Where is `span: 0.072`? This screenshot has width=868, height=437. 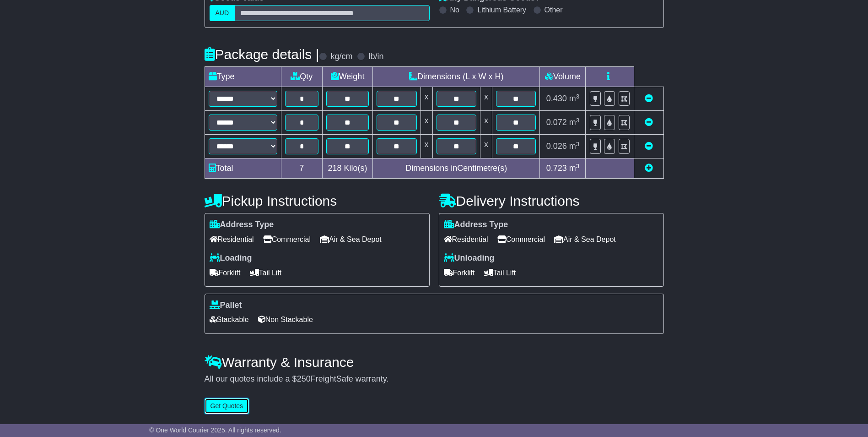
span: 0.072 is located at coordinates (557, 123).